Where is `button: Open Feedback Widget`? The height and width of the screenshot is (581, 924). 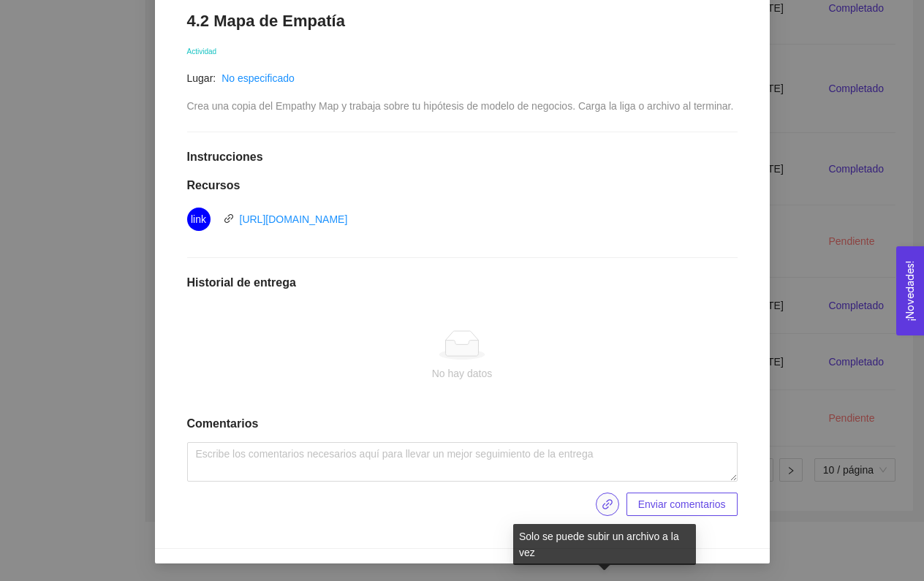 button: Open Feedback Widget is located at coordinates (910, 291).